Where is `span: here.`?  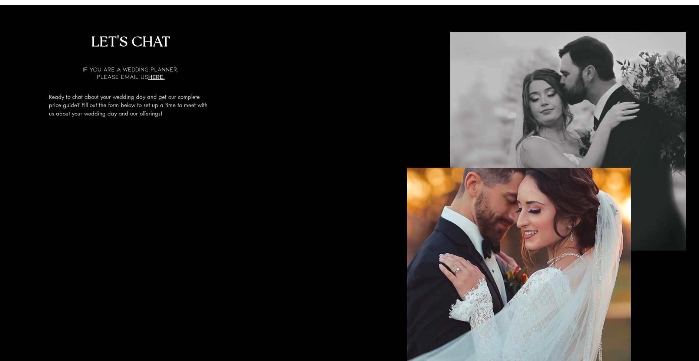 span: here. is located at coordinates (156, 76).